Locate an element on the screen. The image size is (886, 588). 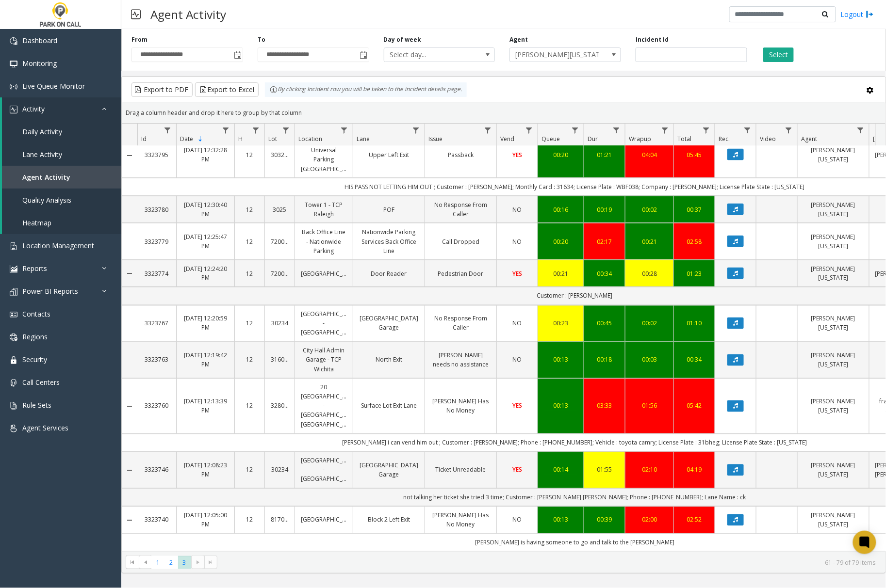
a: 3323780 is located at coordinates (157, 209).